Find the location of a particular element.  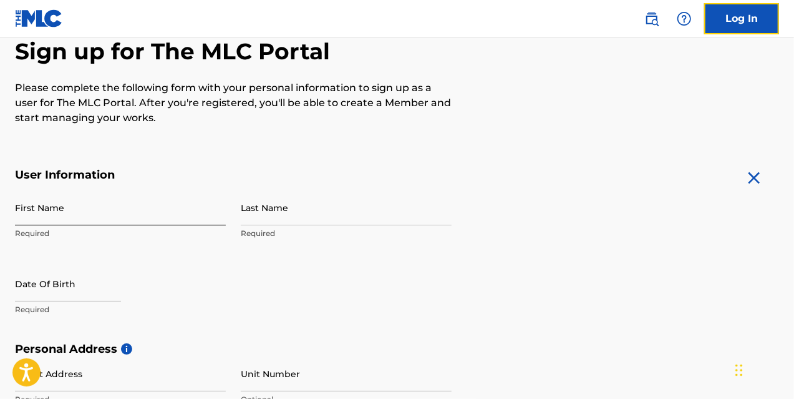

span: i is located at coordinates (127, 349).